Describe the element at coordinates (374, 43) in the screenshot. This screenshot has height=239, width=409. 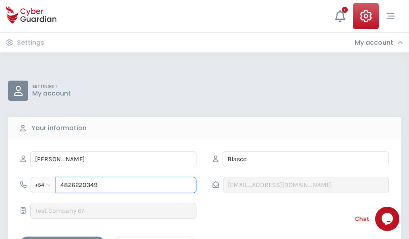
I see `h3: My account` at that location.